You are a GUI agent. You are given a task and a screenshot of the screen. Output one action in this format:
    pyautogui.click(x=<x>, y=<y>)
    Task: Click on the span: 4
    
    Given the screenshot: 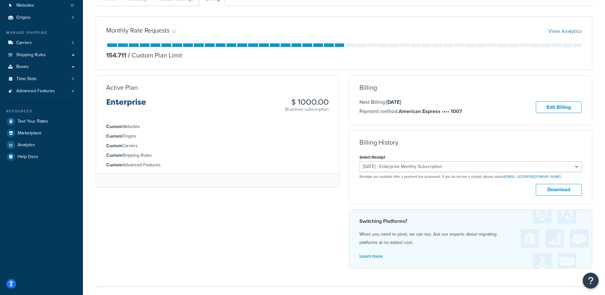 What is the action you would take?
    pyautogui.click(x=73, y=91)
    